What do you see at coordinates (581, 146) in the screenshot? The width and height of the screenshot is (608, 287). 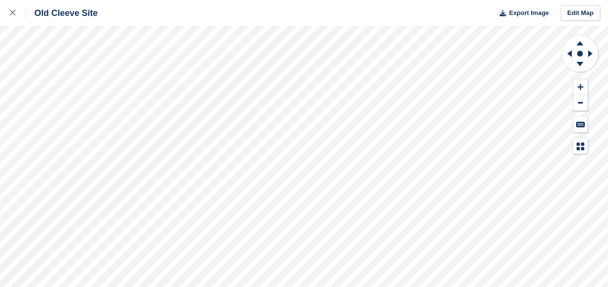 I see `button: Map Legend` at bounding box center [581, 146].